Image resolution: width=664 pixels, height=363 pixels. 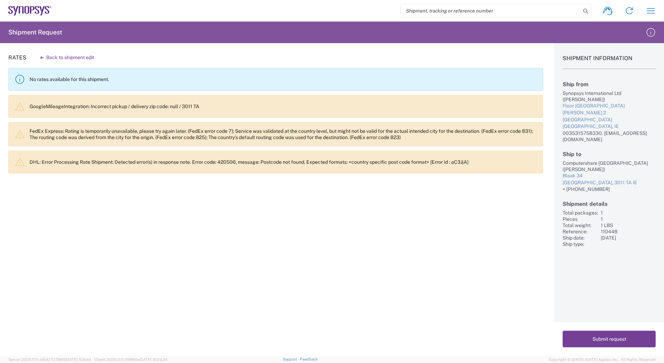 I want to click on span: Server: 2025.17.0-efb42727865, so click(x=50, y=359).